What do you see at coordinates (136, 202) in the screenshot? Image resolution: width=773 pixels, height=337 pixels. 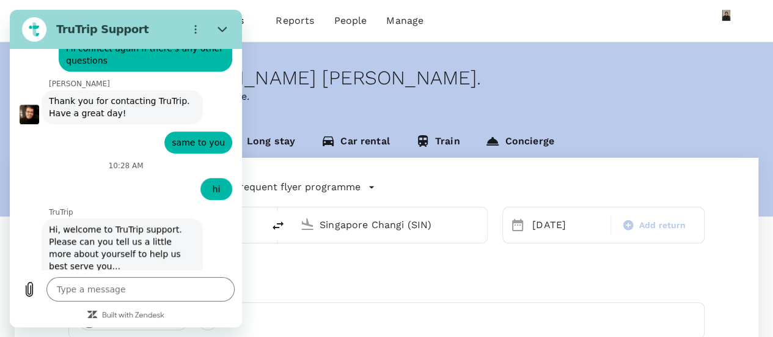 I see `p: TruTrip` at bounding box center [136, 202].